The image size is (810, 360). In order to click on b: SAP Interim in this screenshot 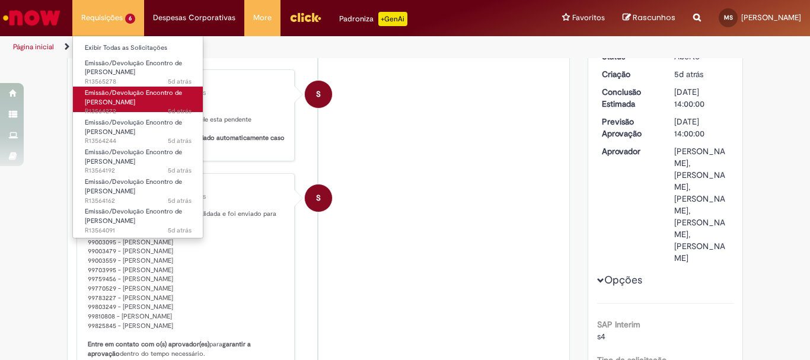, I will do `click(618, 324)`.